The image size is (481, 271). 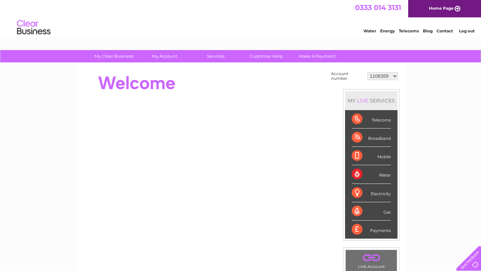 I want to click on a: Make A Payment, so click(x=317, y=56).